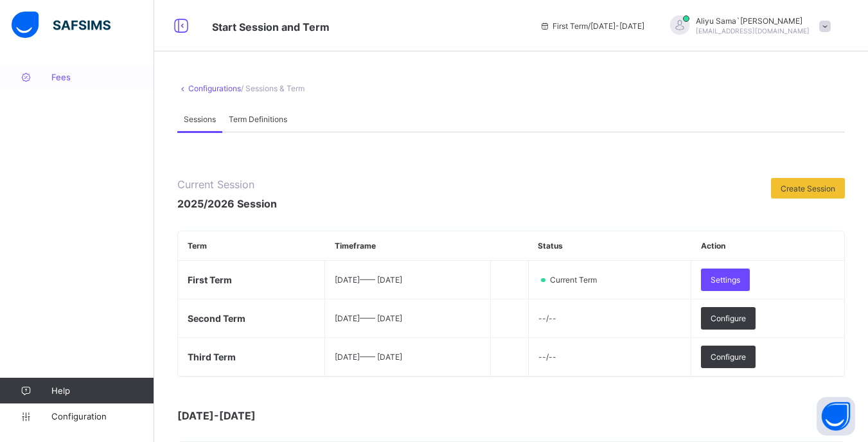 This screenshot has width=868, height=442. Describe the element at coordinates (837, 416) in the screenshot. I see `button: Open asap` at that location.